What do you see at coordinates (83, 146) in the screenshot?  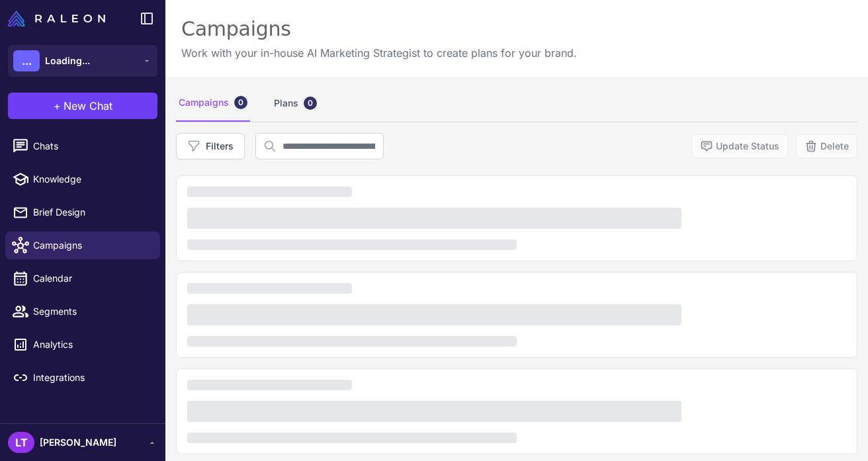 I see `a: Chats` at bounding box center [83, 146].